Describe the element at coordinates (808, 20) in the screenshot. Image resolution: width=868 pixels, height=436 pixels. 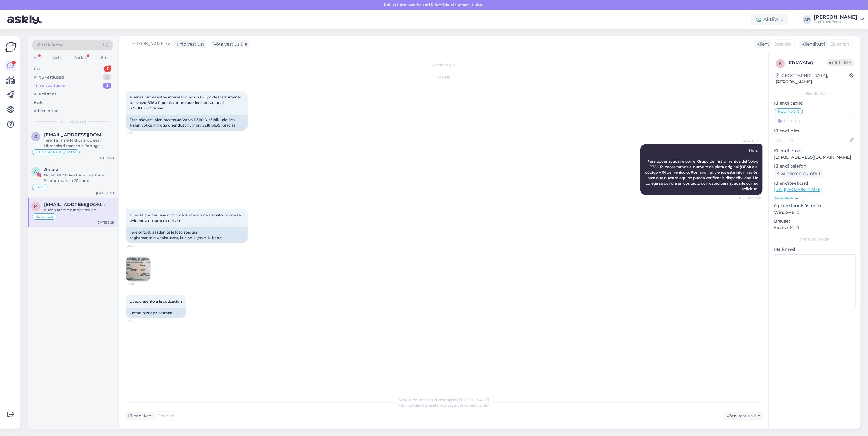
I see `div: AP` at that location.